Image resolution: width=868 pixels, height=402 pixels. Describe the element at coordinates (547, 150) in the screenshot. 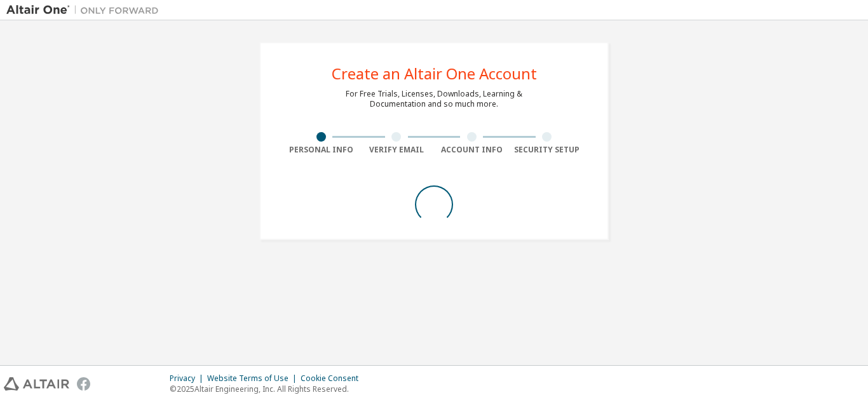

I see `div: Security Setup` at that location.